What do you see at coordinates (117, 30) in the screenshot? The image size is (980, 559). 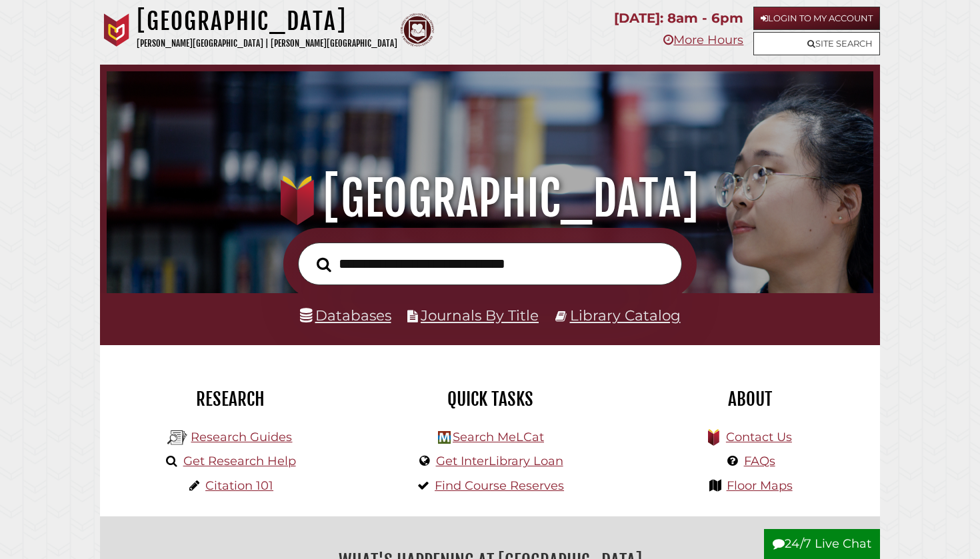 I see `img: Calvin University` at bounding box center [117, 30].